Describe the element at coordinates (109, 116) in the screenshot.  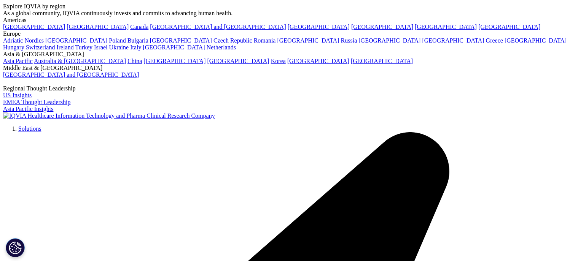
I see `img: IQVIA Healthcare Information Technology and Pharma Clinical Research Company` at that location.